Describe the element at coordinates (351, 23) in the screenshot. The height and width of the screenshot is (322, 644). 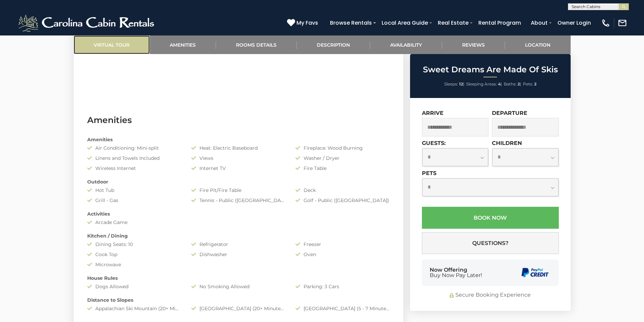
I see `a: Browse Rentals` at that location.